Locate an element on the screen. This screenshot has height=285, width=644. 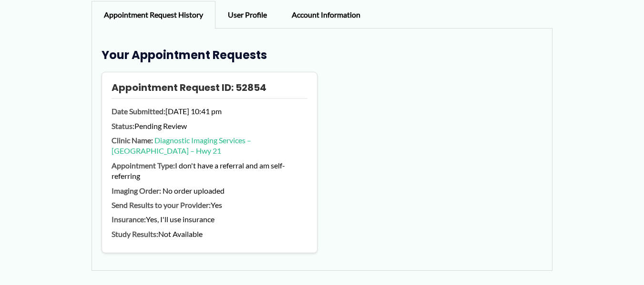
div: Appointment Request History is located at coordinates (154, 14).